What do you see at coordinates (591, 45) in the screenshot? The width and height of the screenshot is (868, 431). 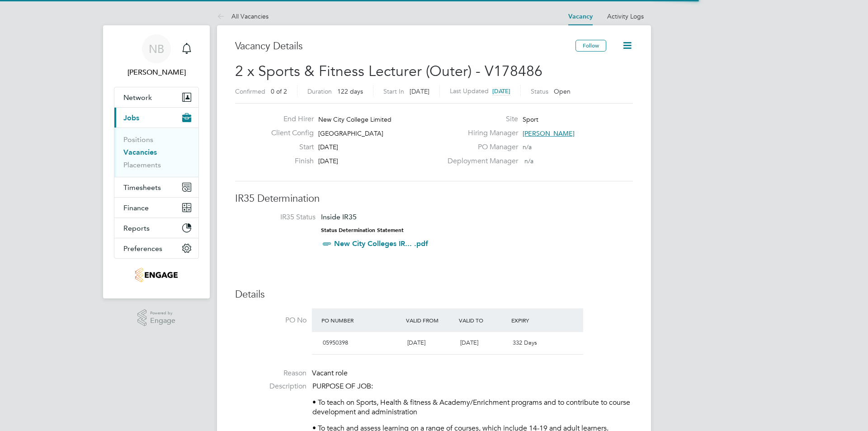 I see `button: Follow` at bounding box center [591, 45].